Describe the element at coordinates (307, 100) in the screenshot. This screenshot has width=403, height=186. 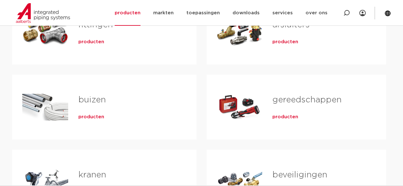
I see `a: gereedschappen` at that location.